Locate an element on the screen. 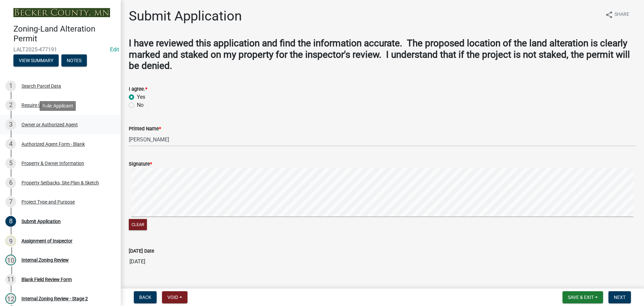  div: 11 is located at coordinates (11, 280).